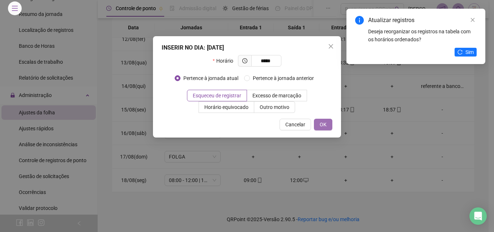  I want to click on span: info-circle, so click(360, 20).